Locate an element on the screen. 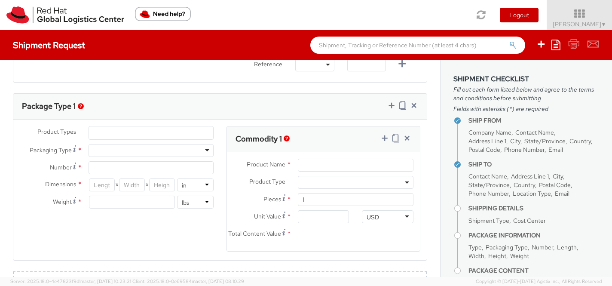 The height and width of the screenshot is (286, 612). span: Height is located at coordinates (497, 256).